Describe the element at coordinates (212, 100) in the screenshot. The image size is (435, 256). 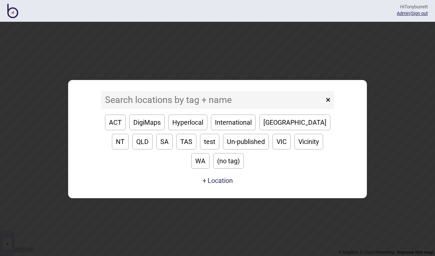
I see `input: Search locations by tag + name` at that location.